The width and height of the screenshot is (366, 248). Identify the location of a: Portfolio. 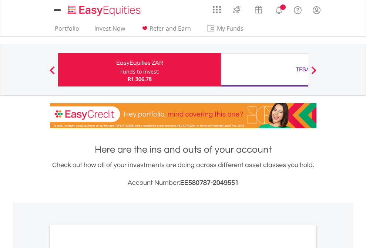
(67, 30).